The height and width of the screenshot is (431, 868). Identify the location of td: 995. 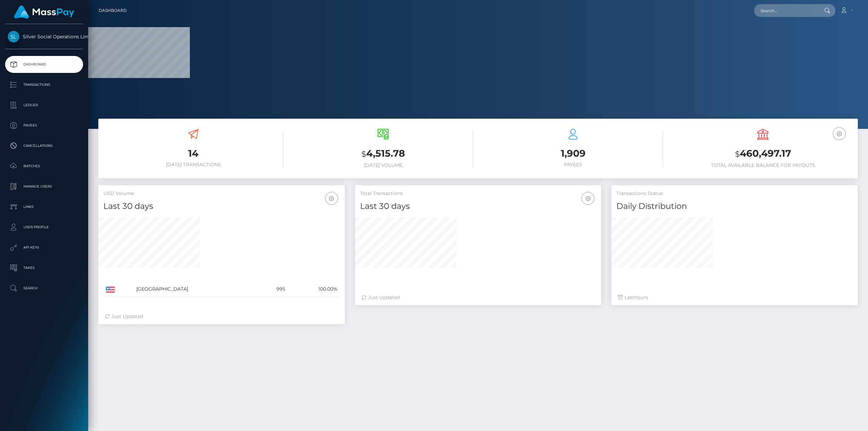
(273, 289).